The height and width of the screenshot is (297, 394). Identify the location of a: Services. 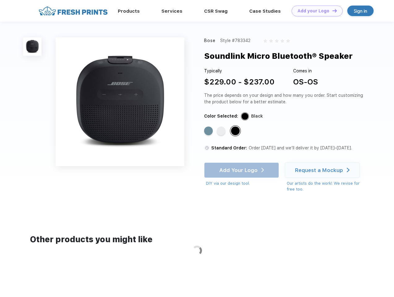
(172, 11).